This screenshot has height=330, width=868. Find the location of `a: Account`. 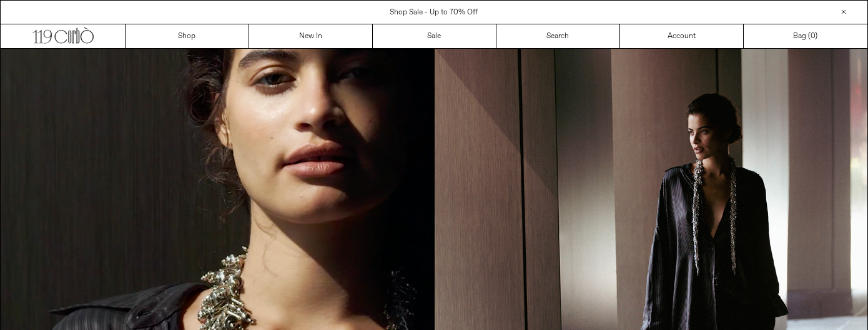

a: Account is located at coordinates (682, 36).